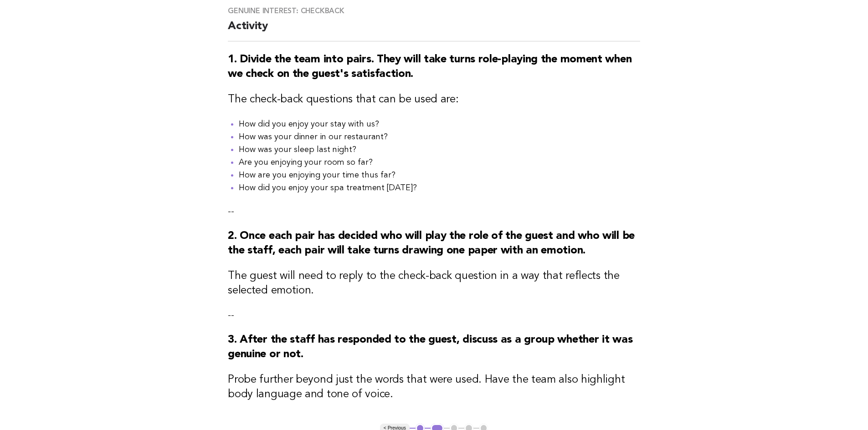 Image resolution: width=868 pixels, height=430 pixels. Describe the element at coordinates (430, 348) in the screenshot. I see `strong: 3. After the staff has responded to the guest, discuss as a group whether it was genuine or not.` at that location.